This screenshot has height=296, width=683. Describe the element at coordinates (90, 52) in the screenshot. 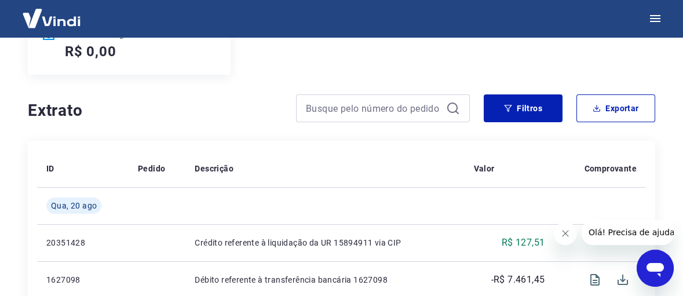

I see `h5: R$ 0,00` at that location.